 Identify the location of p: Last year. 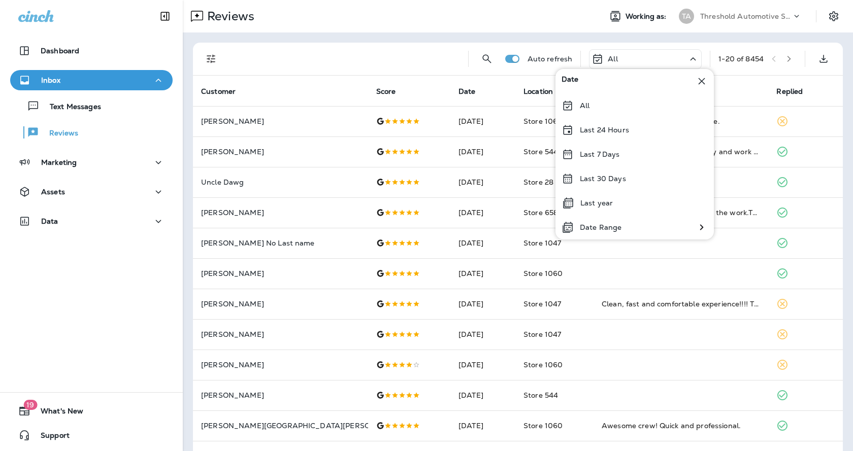
(596, 203).